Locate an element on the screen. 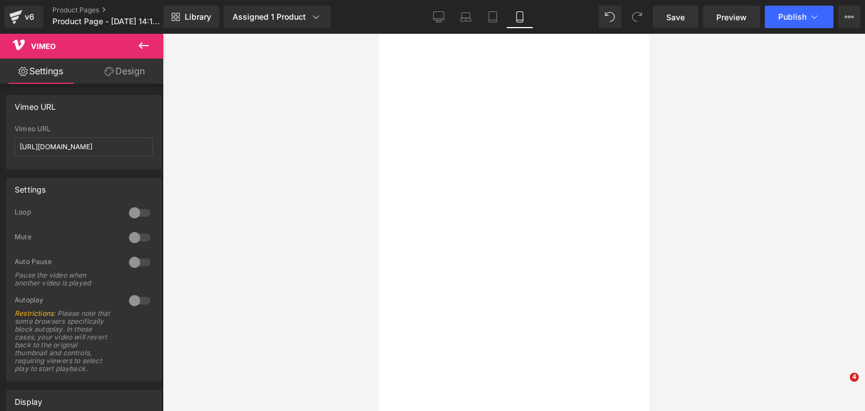 The image size is (865, 411). div: Loop is located at coordinates (66, 213).